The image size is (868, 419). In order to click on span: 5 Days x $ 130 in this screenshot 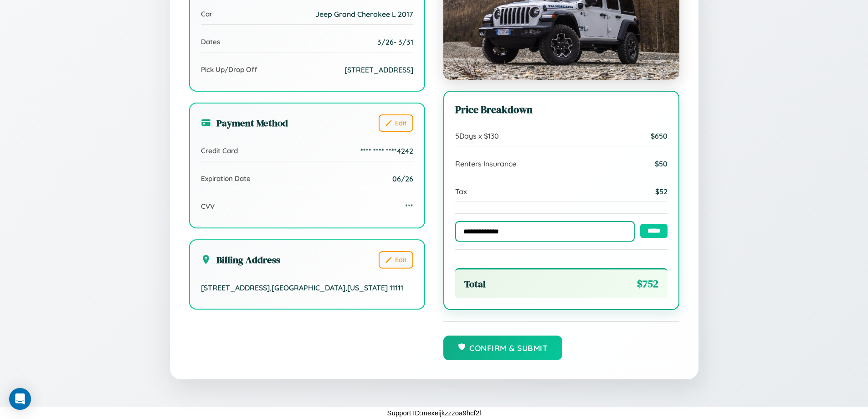, I will do `click(477, 136)`.